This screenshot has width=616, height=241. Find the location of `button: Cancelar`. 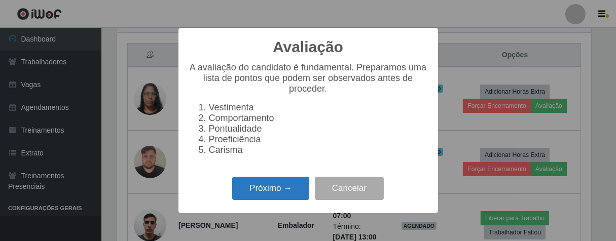

button: Cancelar is located at coordinates (349, 189).